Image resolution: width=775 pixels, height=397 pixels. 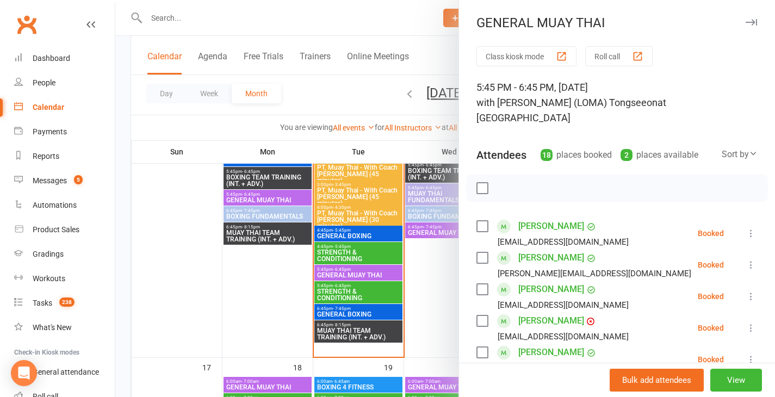 What do you see at coordinates (54, 205) in the screenshot?
I see `div: Automations` at bounding box center [54, 205].